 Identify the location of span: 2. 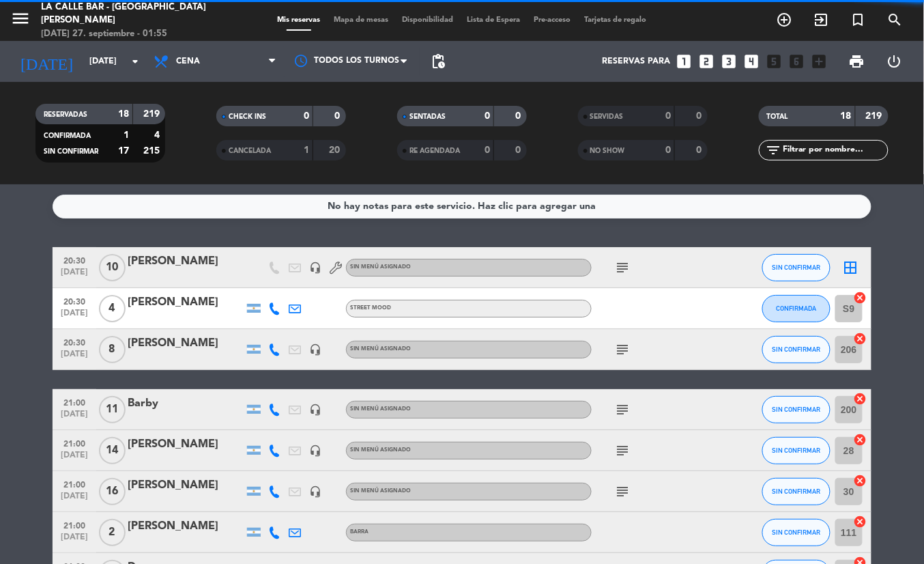
(112, 532).